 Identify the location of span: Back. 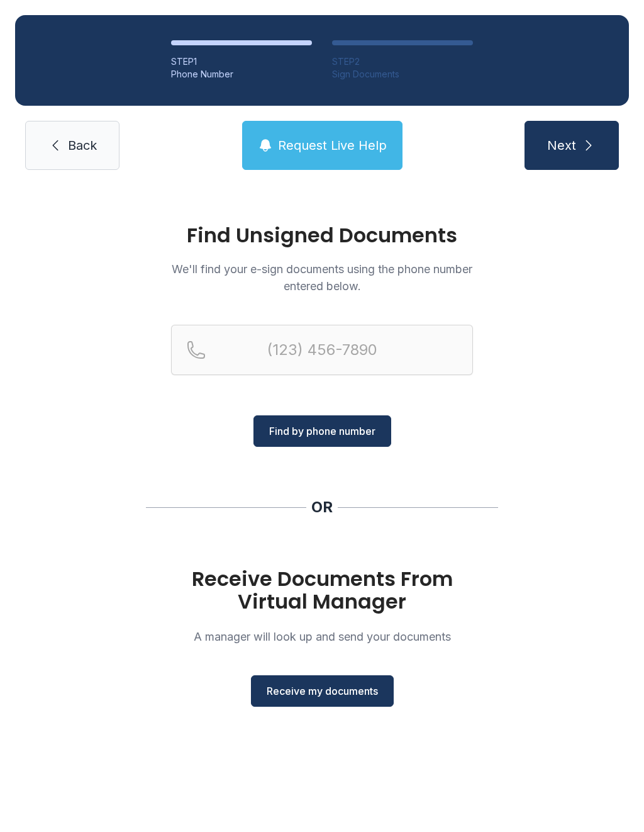
(82, 145).